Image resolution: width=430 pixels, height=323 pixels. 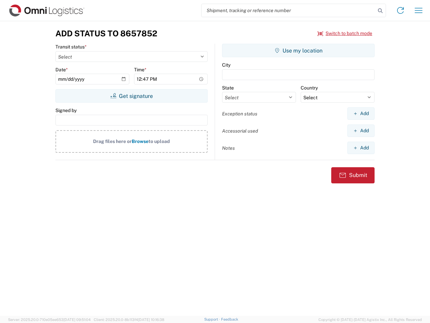 What do you see at coordinates (129, 319) in the screenshot?
I see `span: Client: 2025.20.0-8b113f4` at bounding box center [129, 319].